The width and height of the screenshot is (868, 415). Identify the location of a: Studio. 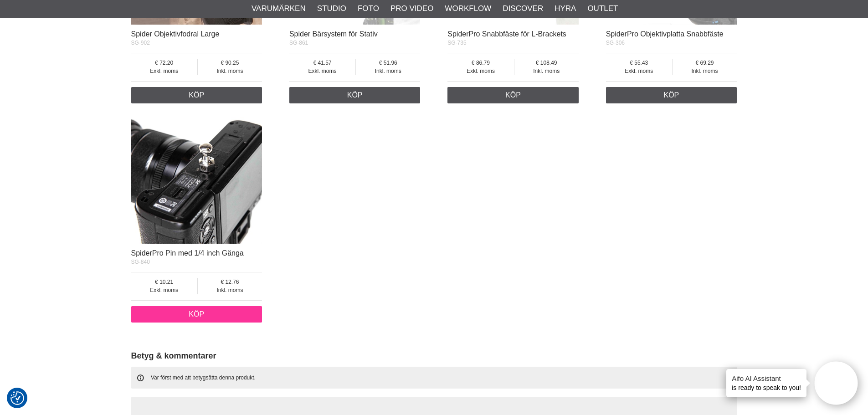
(332, 8).